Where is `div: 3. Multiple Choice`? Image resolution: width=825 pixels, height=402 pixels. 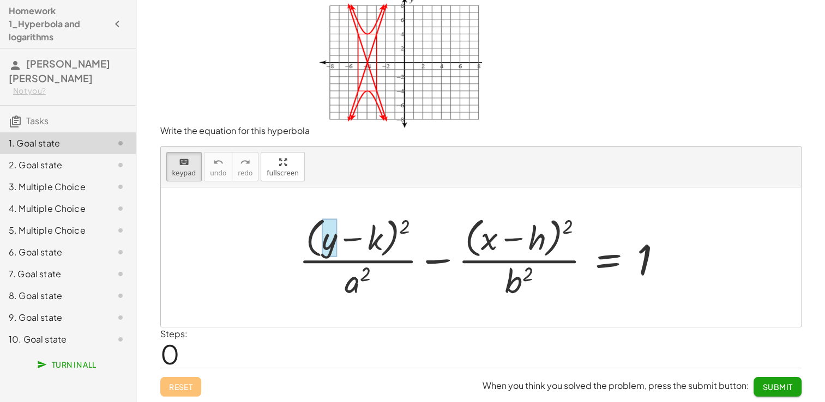
div: 3. Multiple Choice is located at coordinates (52, 187).